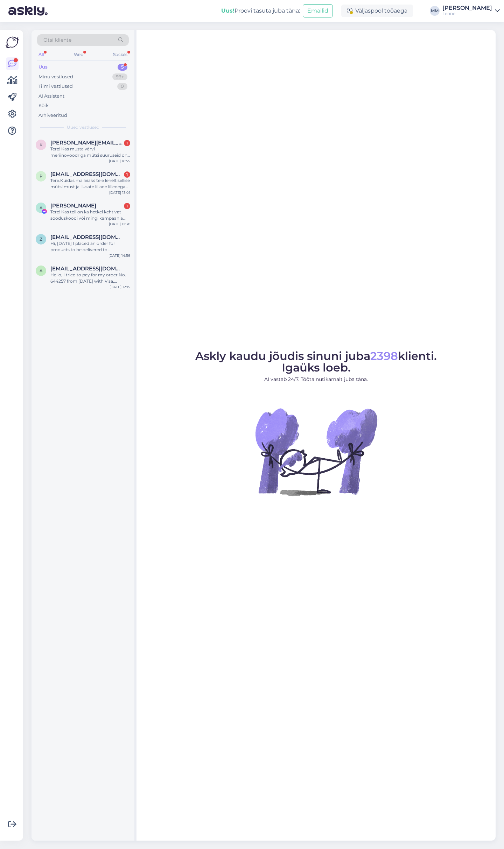  What do you see at coordinates (260, 11) in the screenshot?
I see `div: Proovi tasuta juba täna:` at bounding box center [260, 11].